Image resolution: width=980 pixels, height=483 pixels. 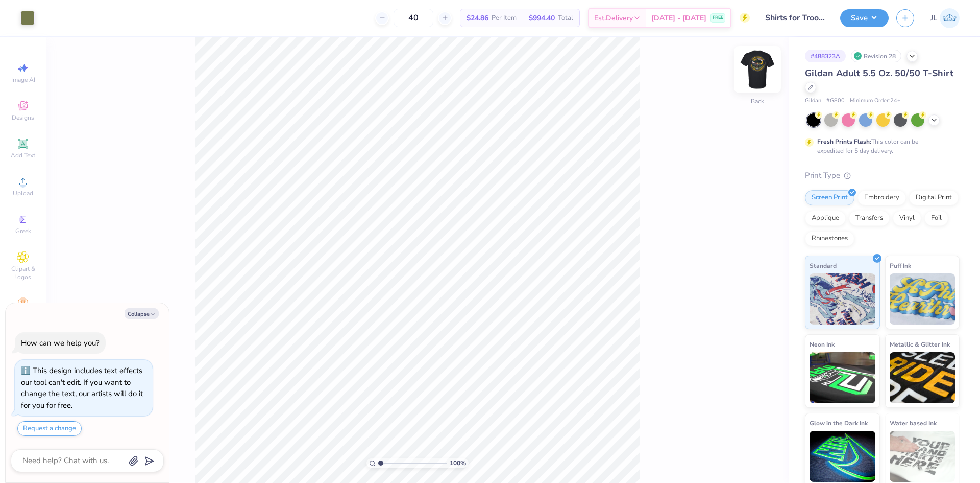 I want to click on div: Applique, so click(x=825, y=218).